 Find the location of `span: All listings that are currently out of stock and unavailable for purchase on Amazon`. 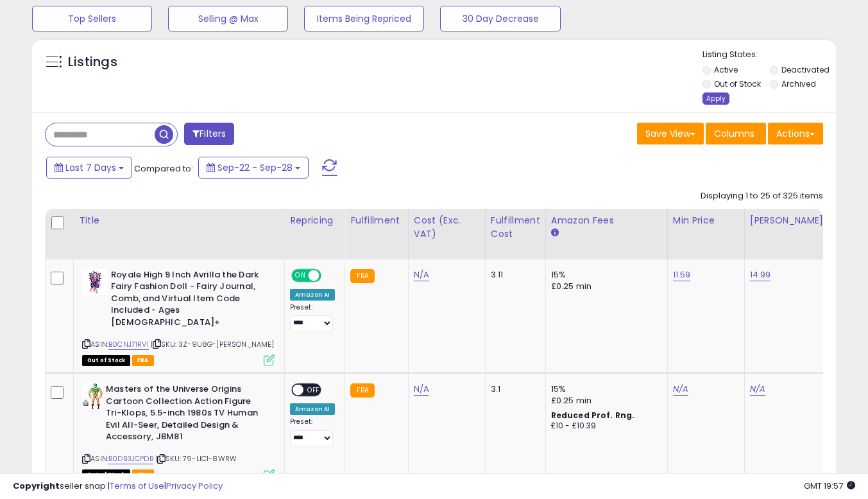

span: All listings that are currently out of stock and unavailable for purchase on Amazon is located at coordinates (106, 360).